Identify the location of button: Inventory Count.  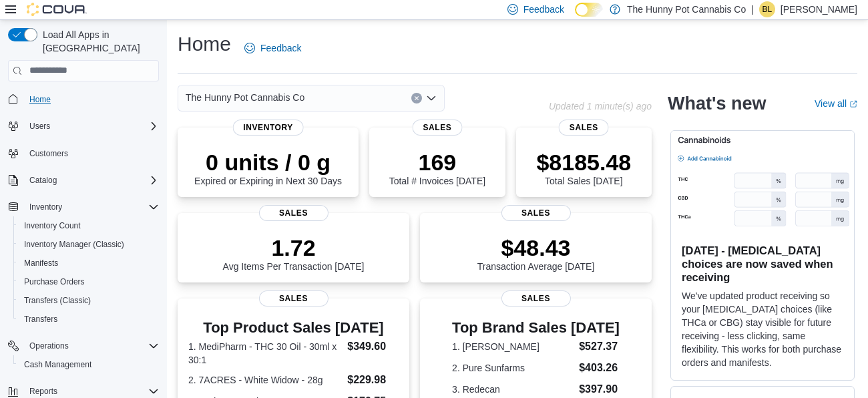
(89, 226).